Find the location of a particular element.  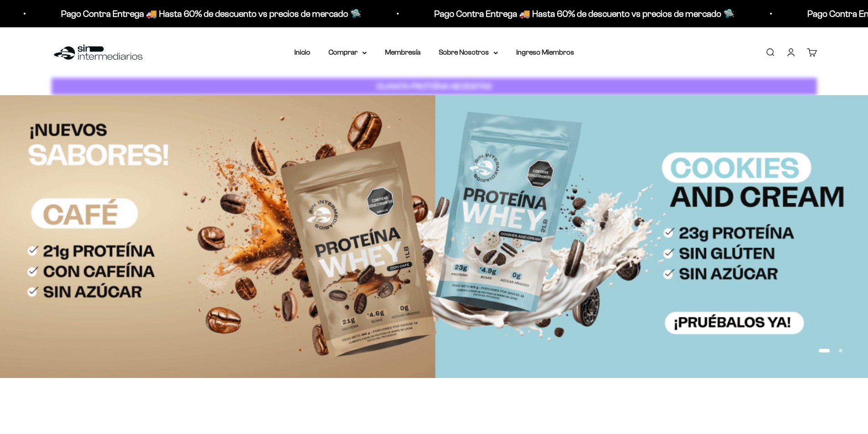

a: Inicio is located at coordinates (302, 52).